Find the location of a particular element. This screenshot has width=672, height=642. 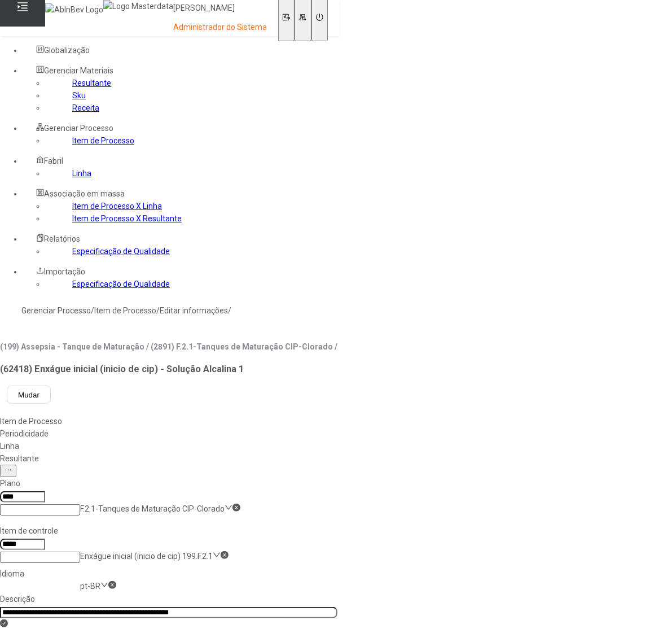

button: Mudar is located at coordinates (29, 395).